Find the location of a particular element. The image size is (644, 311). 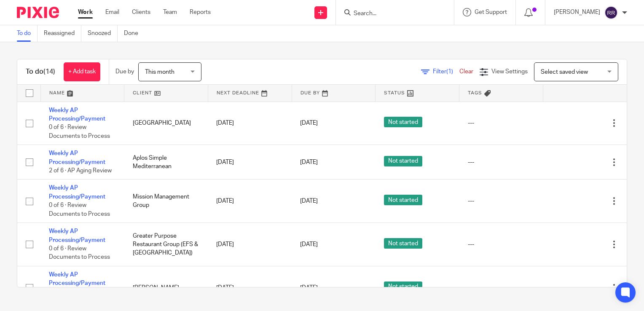

p: Due by is located at coordinates (125, 72).